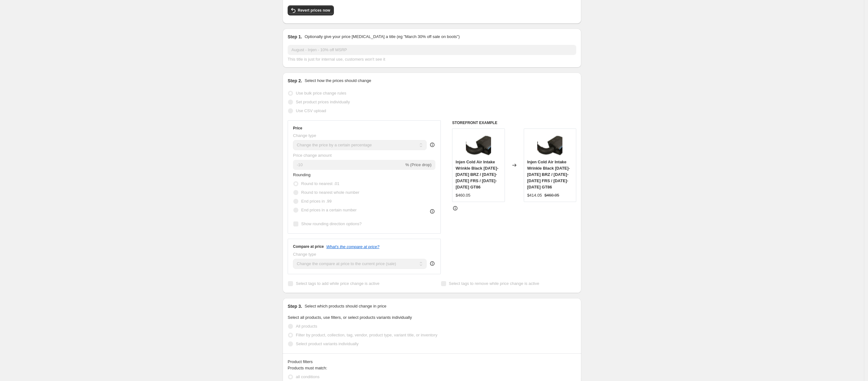  I want to click on span: Products must match:, so click(307, 368).